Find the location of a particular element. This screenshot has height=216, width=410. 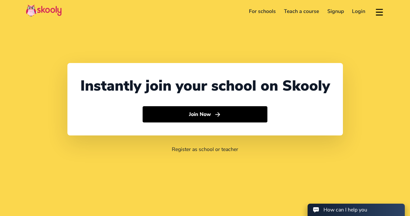

a: For schools is located at coordinates (262, 11).